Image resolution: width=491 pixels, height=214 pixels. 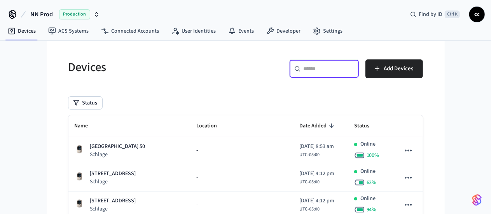 I want to click on span: Status, so click(x=367, y=126).